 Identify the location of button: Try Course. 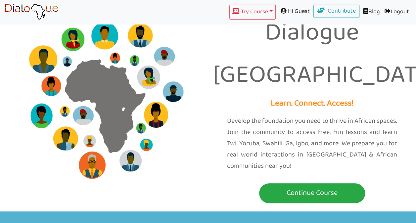
(253, 12).